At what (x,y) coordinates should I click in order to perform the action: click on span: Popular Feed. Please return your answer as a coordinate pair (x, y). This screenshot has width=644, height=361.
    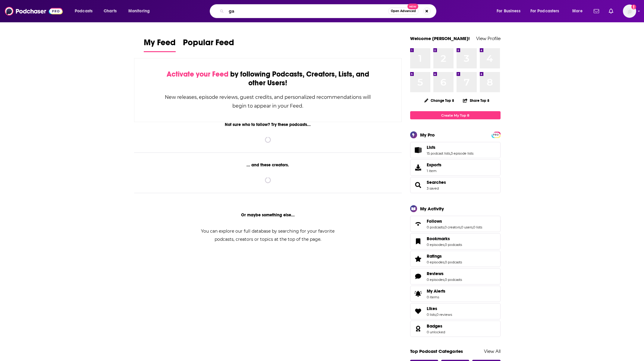
    Looking at the image, I should click on (209, 44).